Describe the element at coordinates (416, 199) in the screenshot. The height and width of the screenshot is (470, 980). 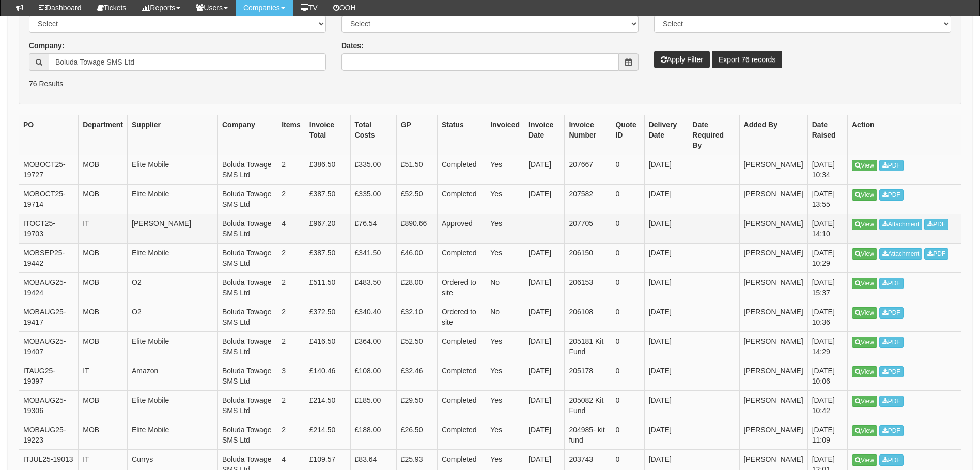
I see `td: £52.50` at that location.